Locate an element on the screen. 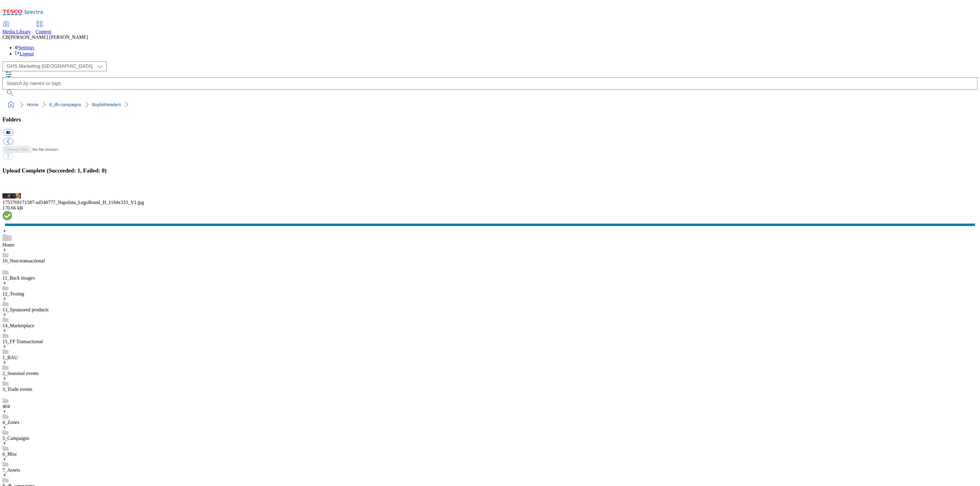 The height and width of the screenshot is (486, 980). a: Media Library is located at coordinates (17, 28).